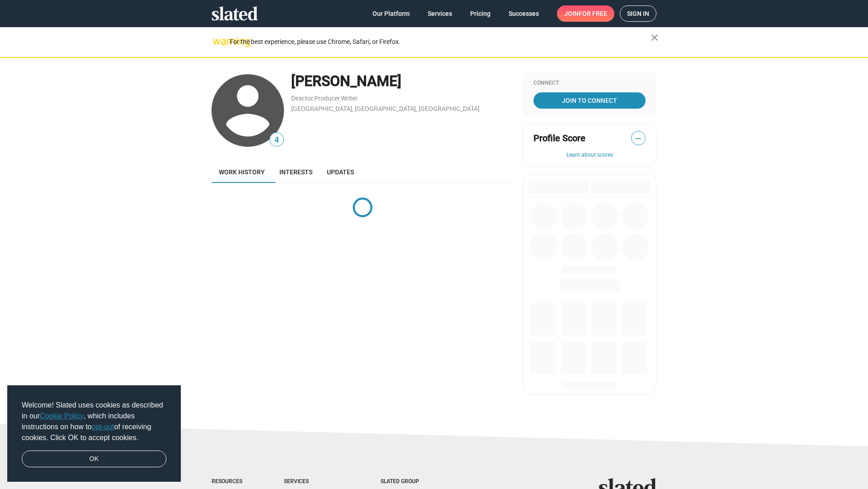  Describe the element at coordinates (230, 482) in the screenshot. I see `div: Resources` at that location.